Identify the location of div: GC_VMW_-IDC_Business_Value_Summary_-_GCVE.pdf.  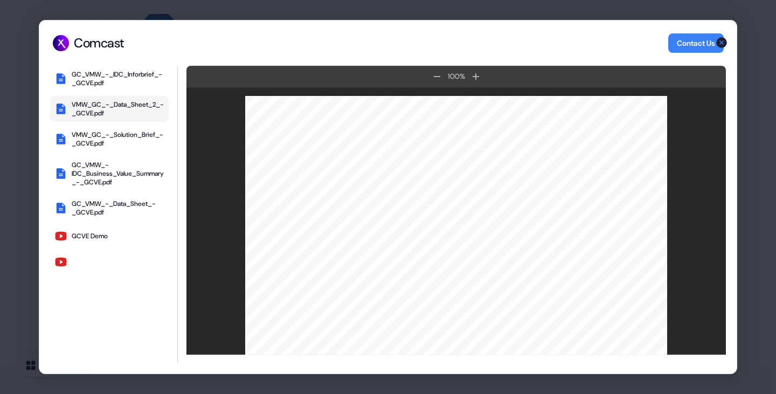
(118, 174).